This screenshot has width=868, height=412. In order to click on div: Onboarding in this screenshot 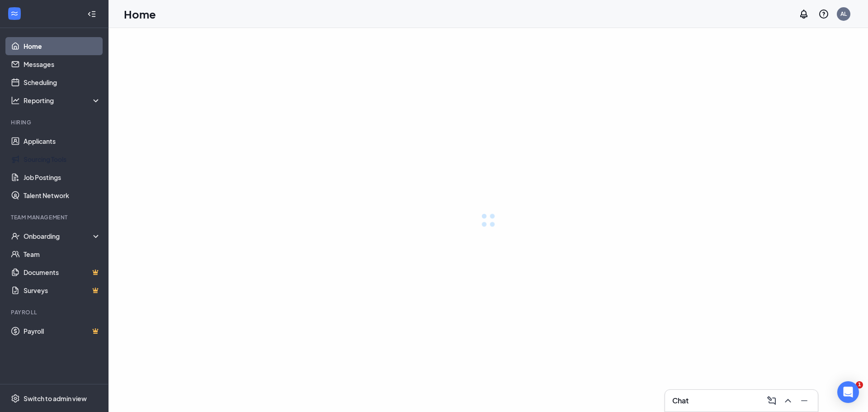, I will do `click(62, 236)`.